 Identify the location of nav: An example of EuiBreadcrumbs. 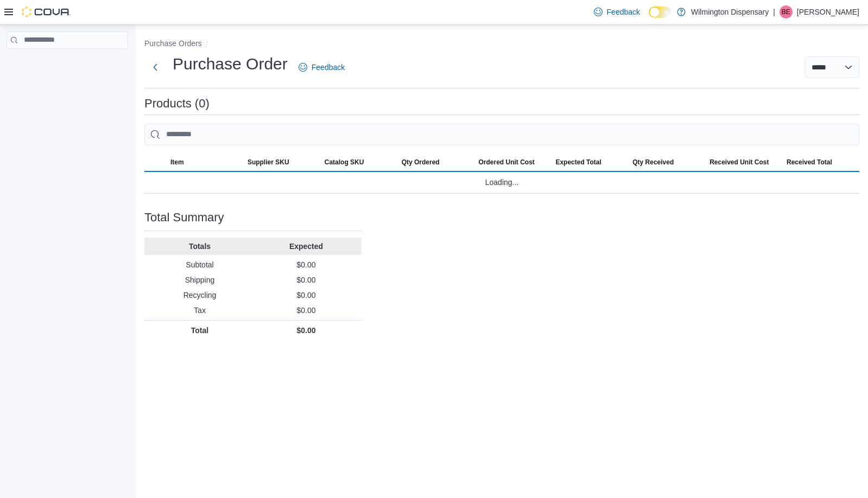
(502, 44).